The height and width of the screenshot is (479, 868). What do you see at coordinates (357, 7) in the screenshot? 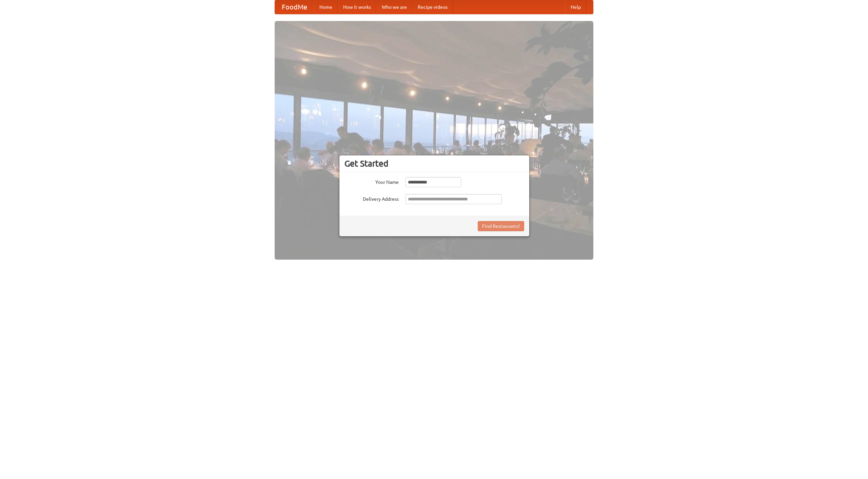
I see `a: How it works` at bounding box center [357, 7].